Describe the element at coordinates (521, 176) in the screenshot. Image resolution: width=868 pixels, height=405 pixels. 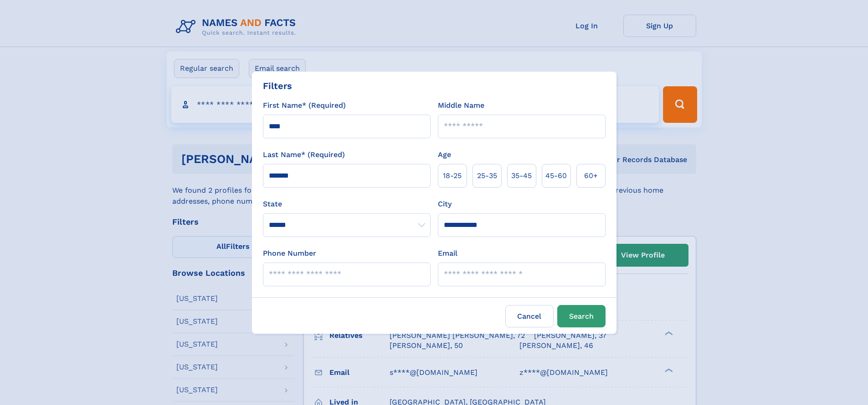
I see `span: 35‑45` at that location.